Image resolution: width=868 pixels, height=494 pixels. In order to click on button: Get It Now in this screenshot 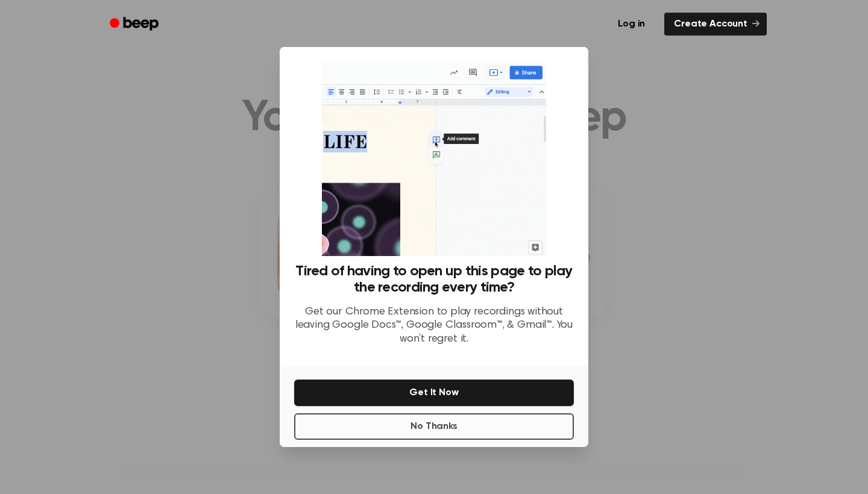, I will do `click(434, 392)`.